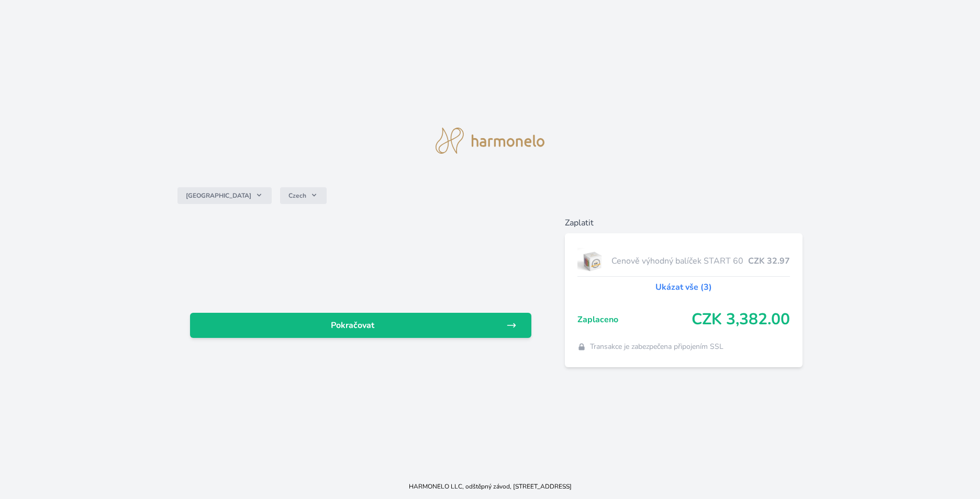 The height and width of the screenshot is (499, 980). Describe the element at coordinates (741, 319) in the screenshot. I see `span: CZK 3,382.00` at that location.